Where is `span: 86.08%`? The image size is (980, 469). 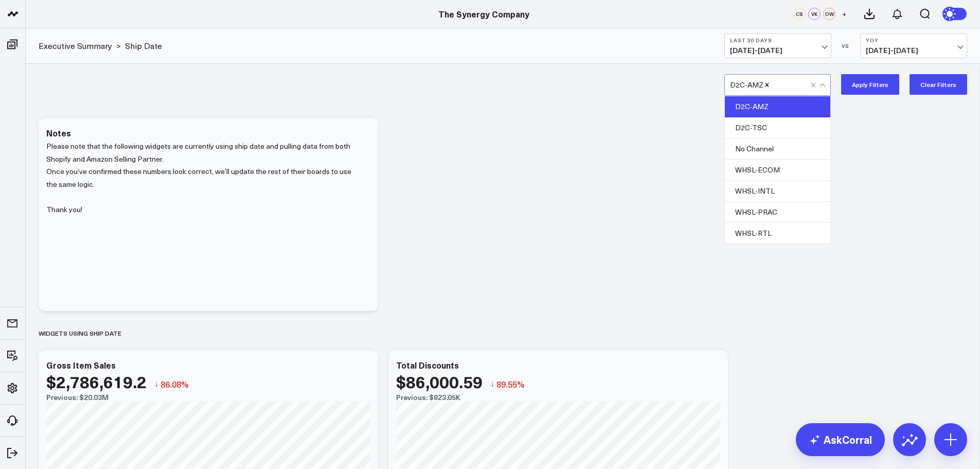 span: 86.08% is located at coordinates (175, 384).